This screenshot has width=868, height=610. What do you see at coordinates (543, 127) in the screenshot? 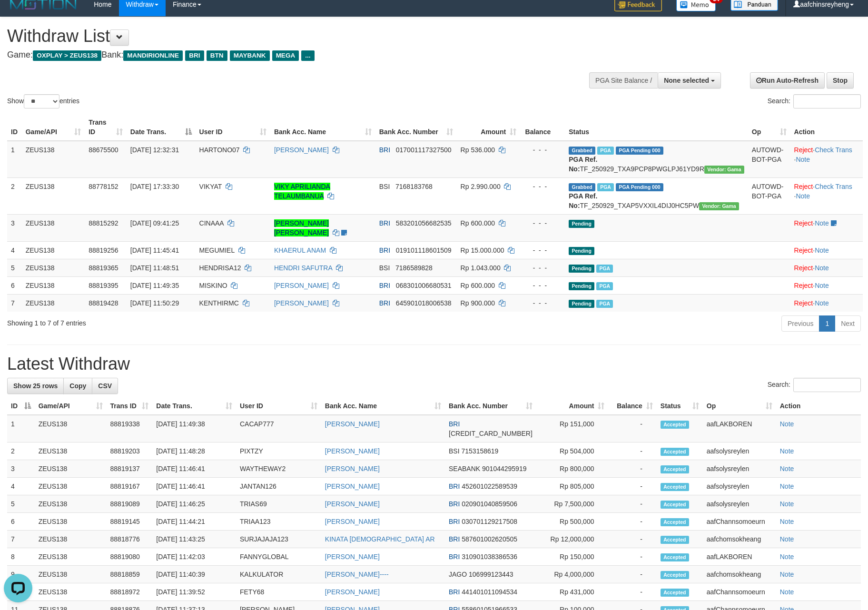
I see `th: Balance` at bounding box center [543, 127].